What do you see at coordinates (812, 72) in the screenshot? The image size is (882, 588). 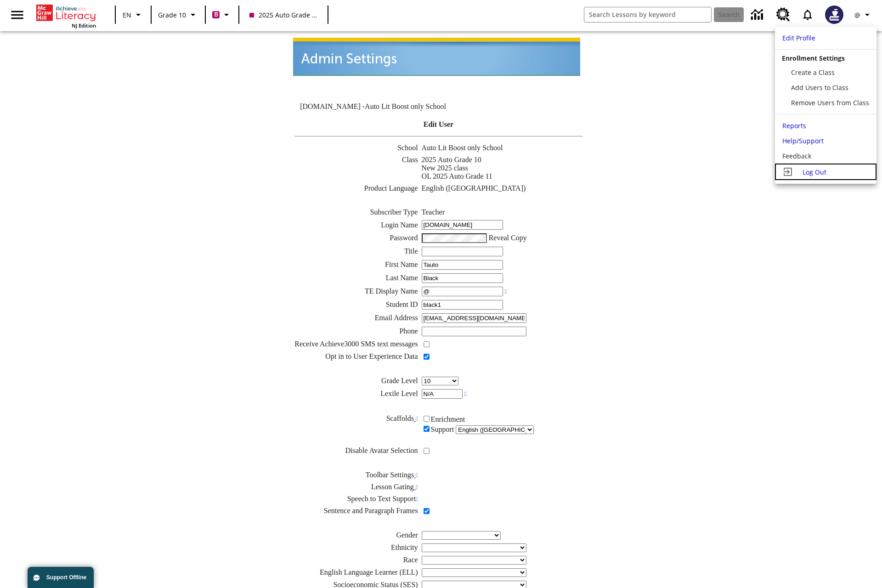 I see `span: Create a Class` at bounding box center [812, 72].